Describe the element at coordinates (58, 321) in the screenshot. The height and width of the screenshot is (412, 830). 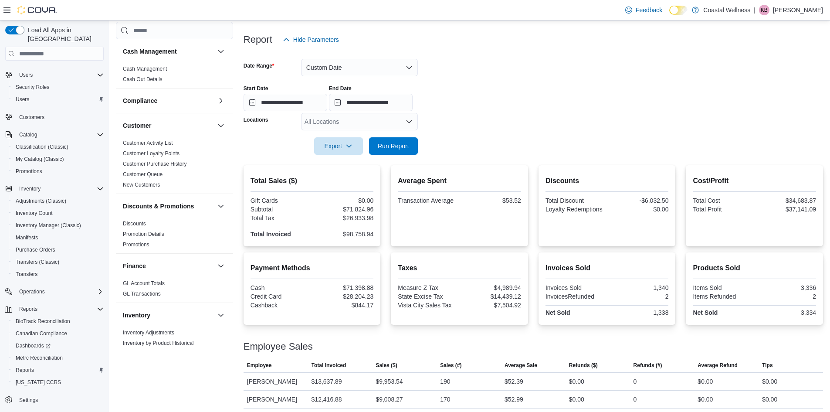
I see `button: BioTrack Reconciliation` at that location.